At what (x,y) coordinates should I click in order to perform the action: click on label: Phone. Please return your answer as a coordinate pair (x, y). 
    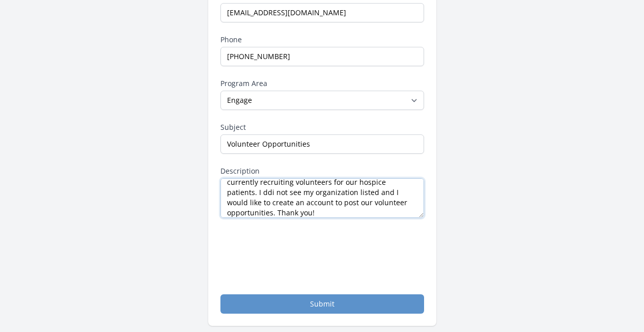
    Looking at the image, I should click on (322, 40).